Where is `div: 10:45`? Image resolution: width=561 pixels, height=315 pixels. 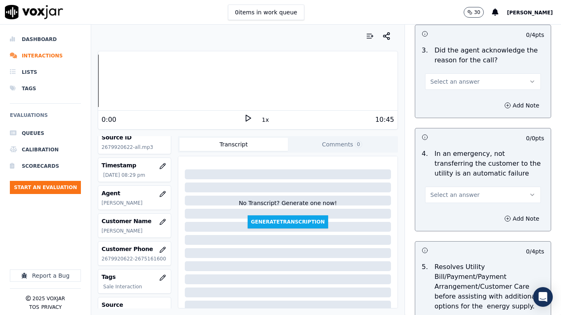 div: 10:45 is located at coordinates (385, 120).